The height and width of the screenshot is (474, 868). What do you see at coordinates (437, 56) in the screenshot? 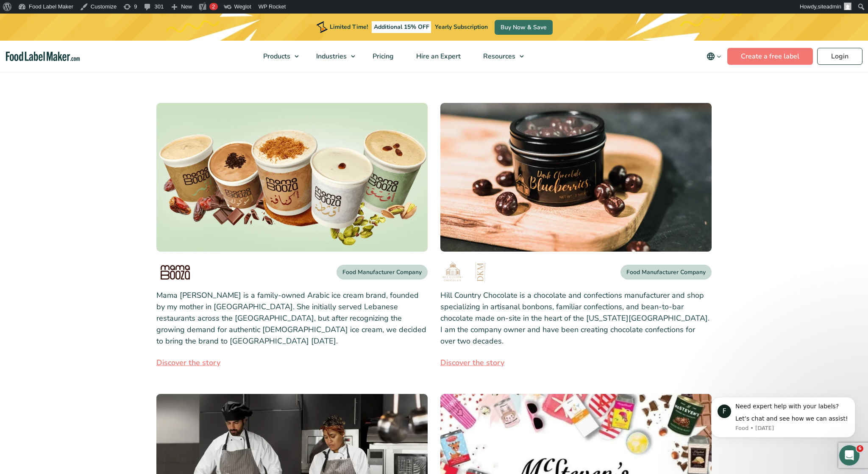
I see `span: Hire an Expert` at bounding box center [437, 56].